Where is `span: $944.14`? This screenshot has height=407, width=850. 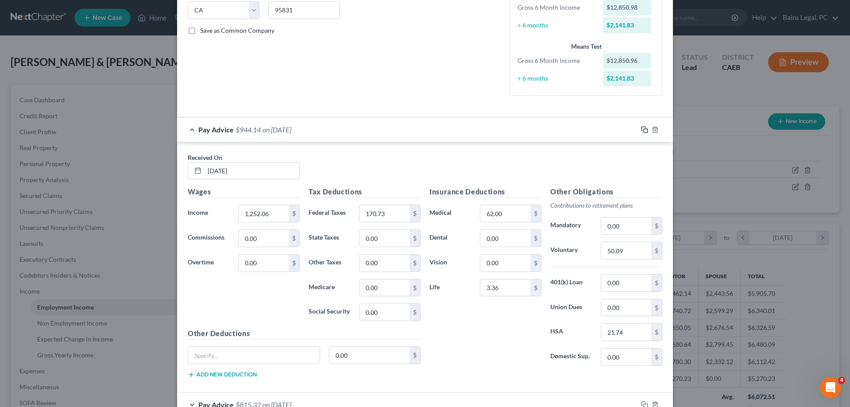
span: $944.14 is located at coordinates (248, 129).